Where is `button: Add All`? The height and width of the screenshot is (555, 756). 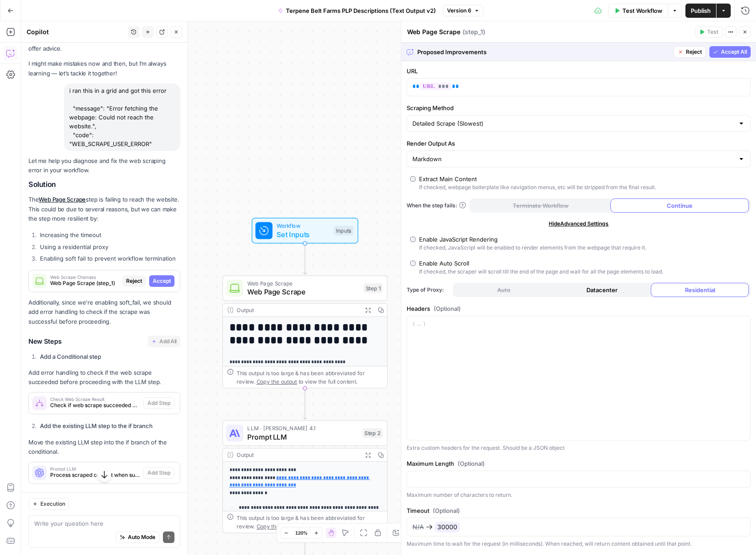 button: Add All is located at coordinates (164, 341).